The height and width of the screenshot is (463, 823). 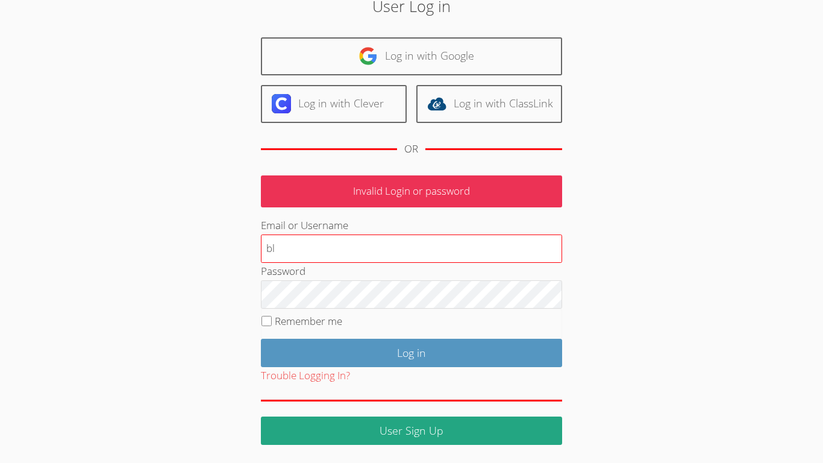 What do you see at coordinates (306, 375) in the screenshot?
I see `button: Trouble Logging In?` at bounding box center [306, 375].